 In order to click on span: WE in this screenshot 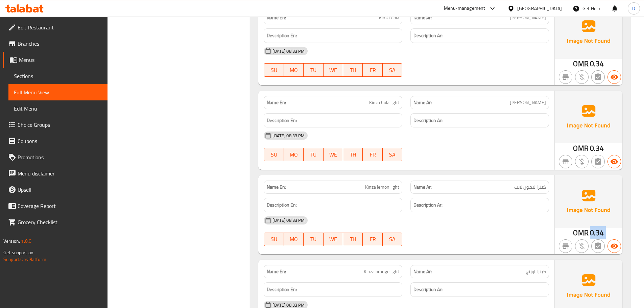, I will do `click(333, 70)`.